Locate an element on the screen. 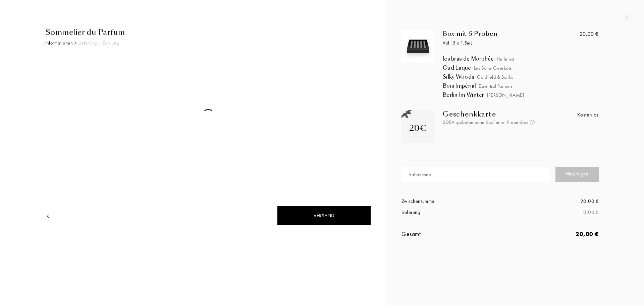 This screenshot has width=644, height=305. div: Vol : 5 x 1.5mL is located at coordinates (504, 43).